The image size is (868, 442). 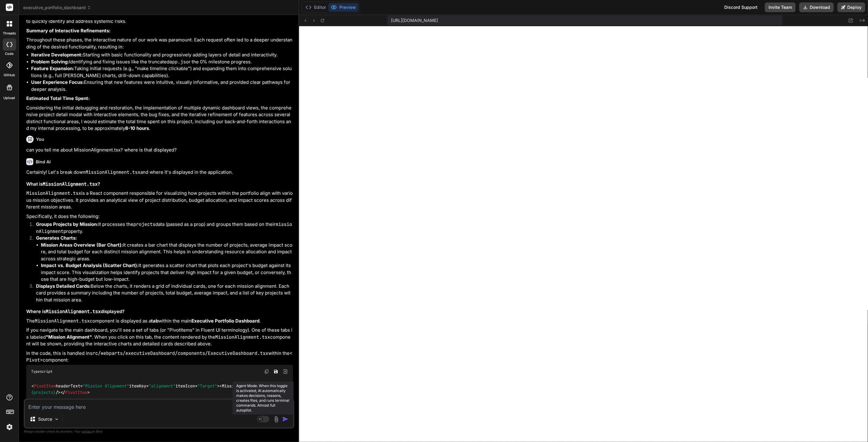 What do you see at coordinates (159, 312) in the screenshot?
I see `h3: Where is displayed?` at bounding box center [159, 312].